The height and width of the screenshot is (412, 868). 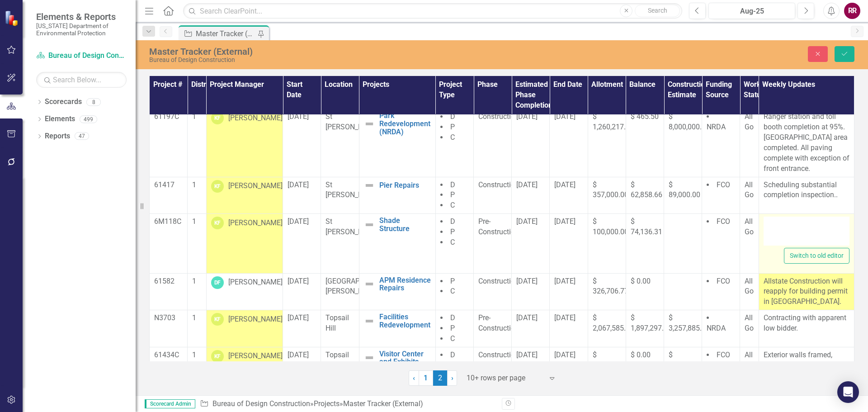 What do you see at coordinates (806, 324) in the screenshot?
I see `p: Contracting with apparent low bidder.` at bounding box center [806, 324].